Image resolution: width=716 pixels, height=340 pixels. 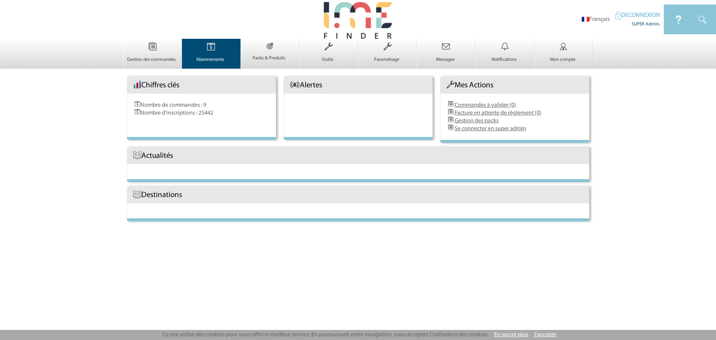 What do you see at coordinates (450, 85) in the screenshot?
I see `img: Outils.png` at bounding box center [450, 85].